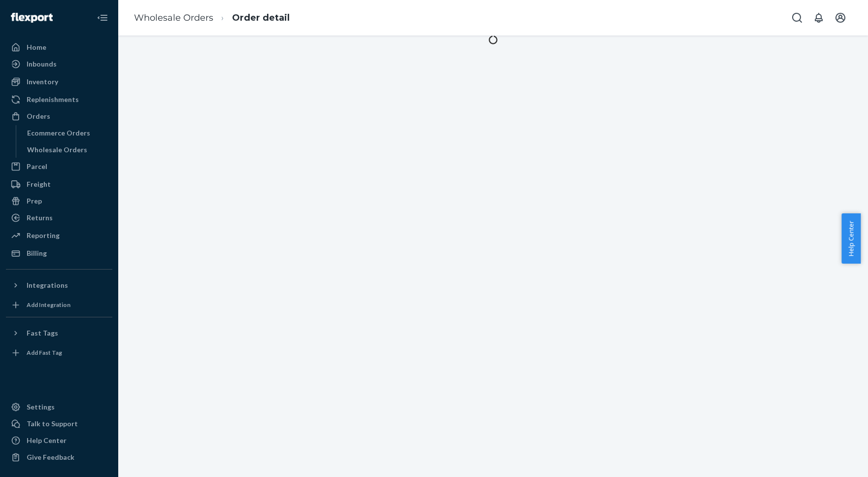  What do you see at coordinates (43, 236) in the screenshot?
I see `div: Reporting` at bounding box center [43, 236].